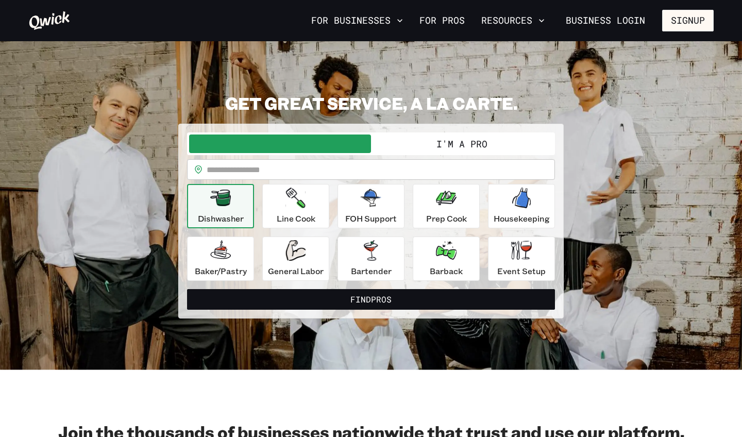 The image size is (742, 437). What do you see at coordinates (446, 259) in the screenshot?
I see `button: Barback` at bounding box center [446, 259].